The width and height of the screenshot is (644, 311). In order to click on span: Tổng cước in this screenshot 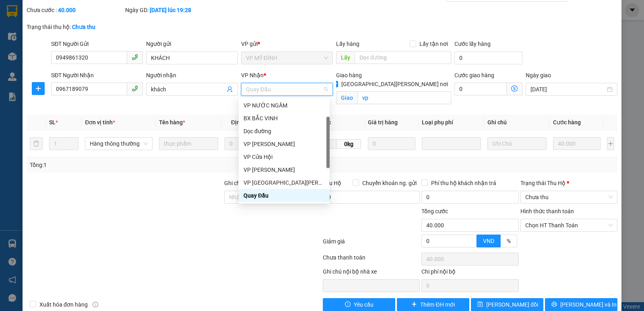, I will do `click(435, 211)`.